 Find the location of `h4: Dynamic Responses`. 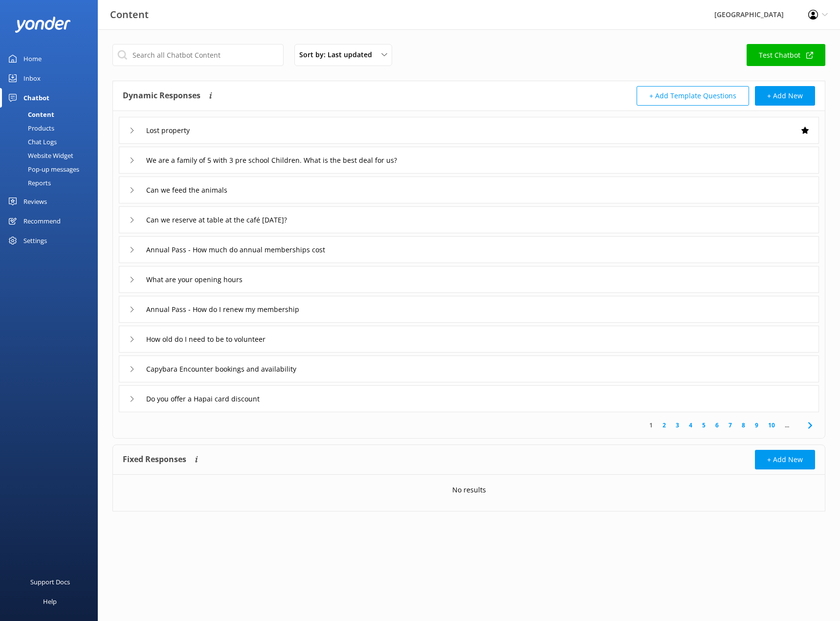

h4: Dynamic Responses is located at coordinates (161, 96).